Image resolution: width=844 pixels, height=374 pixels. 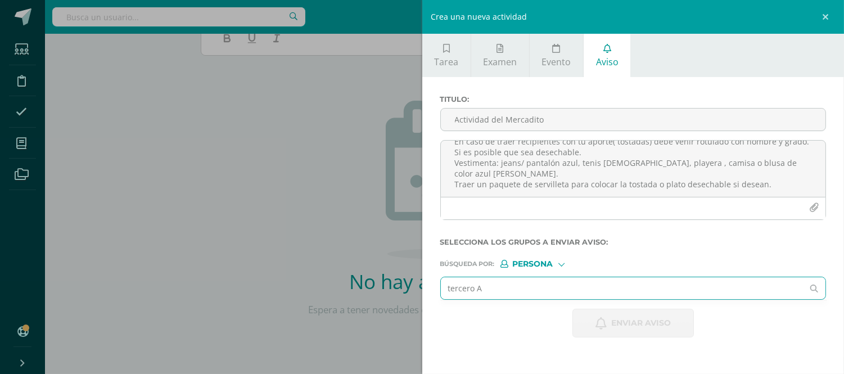 I want to click on a: Tarea, so click(x=446, y=55).